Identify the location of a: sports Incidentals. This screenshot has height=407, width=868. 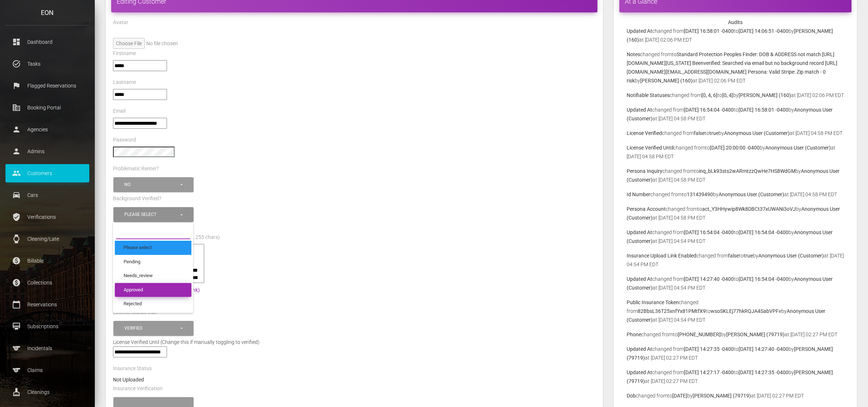
(48, 348).